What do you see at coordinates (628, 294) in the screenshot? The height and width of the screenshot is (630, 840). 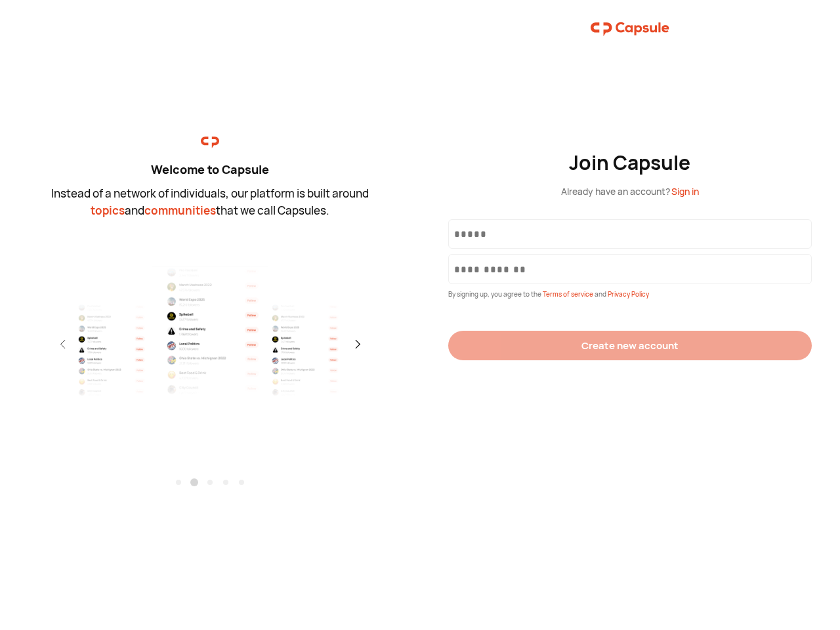 I see `span: Privacy Policy` at bounding box center [628, 294].